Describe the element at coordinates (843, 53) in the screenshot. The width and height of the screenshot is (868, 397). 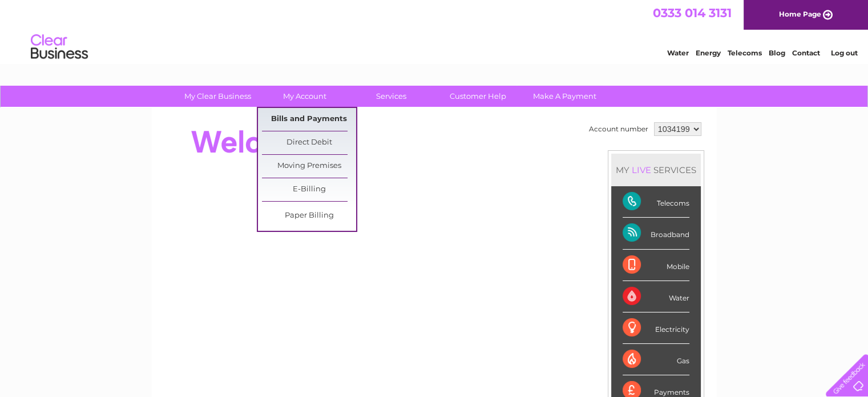
I see `a: Log out` at that location.